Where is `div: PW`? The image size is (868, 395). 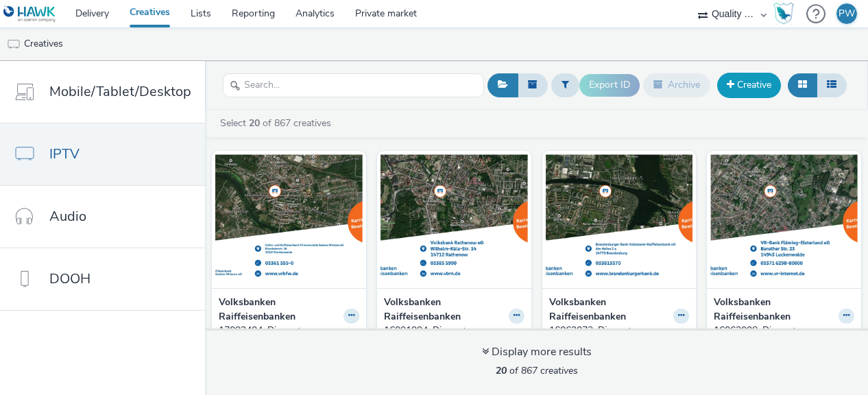
div: PW is located at coordinates (846, 14).